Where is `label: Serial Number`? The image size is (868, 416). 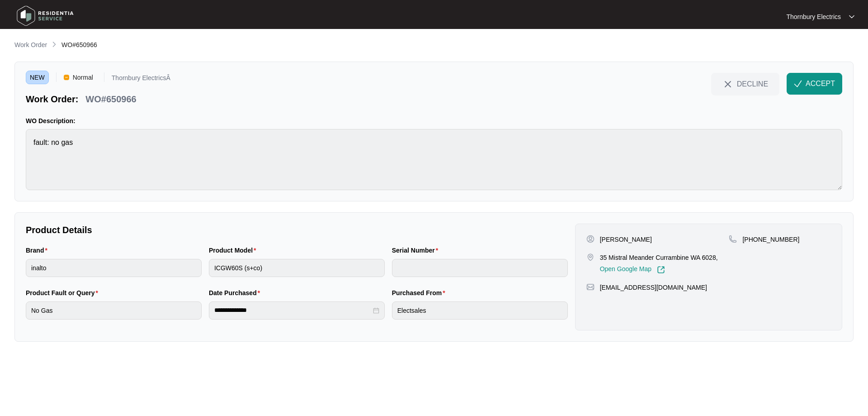
label: Serial Number is located at coordinates (417, 250).